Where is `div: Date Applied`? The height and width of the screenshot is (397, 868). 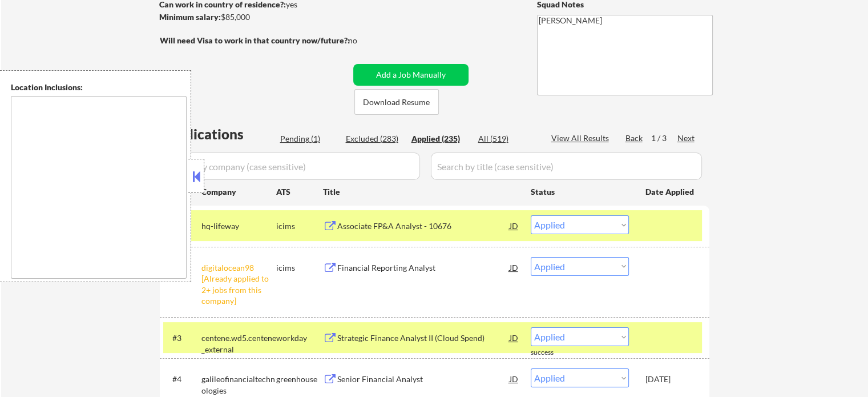 div: Date Applied is located at coordinates (671, 192).